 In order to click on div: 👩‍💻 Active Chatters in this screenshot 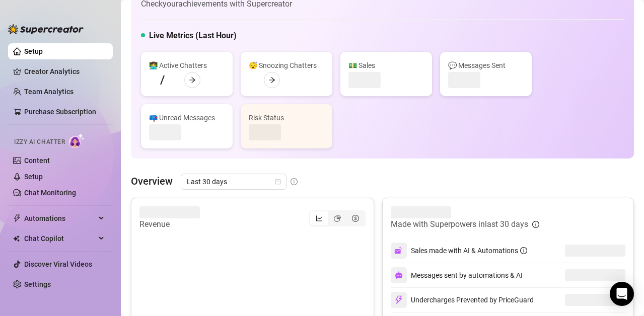, I will do `click(187, 65)`.